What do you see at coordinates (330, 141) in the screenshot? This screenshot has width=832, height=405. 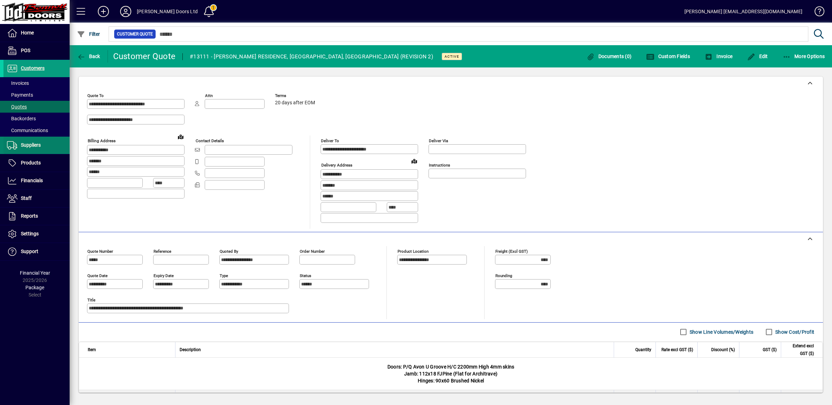 I see `mat-label: Deliver To` at bounding box center [330, 141].